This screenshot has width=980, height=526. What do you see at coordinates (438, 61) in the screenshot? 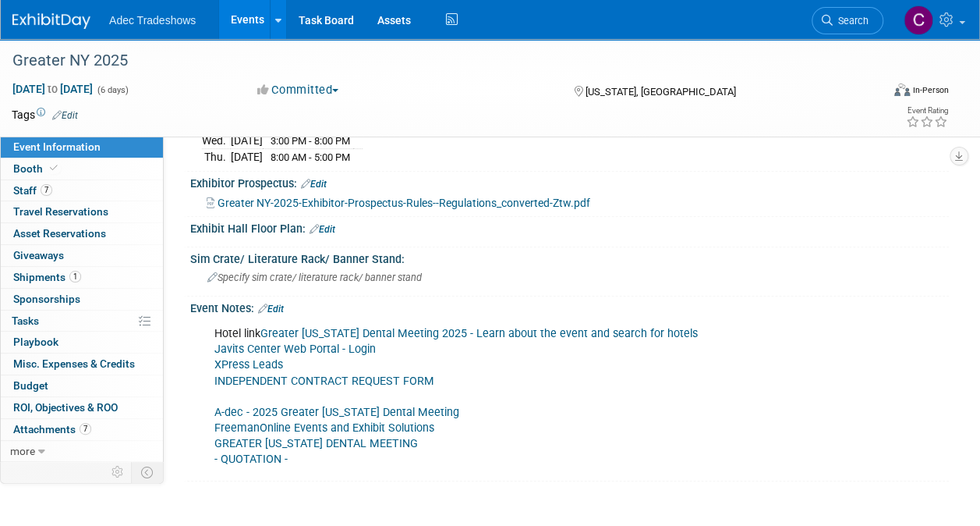
I see `div: Greater NY 2025` at bounding box center [438, 61].